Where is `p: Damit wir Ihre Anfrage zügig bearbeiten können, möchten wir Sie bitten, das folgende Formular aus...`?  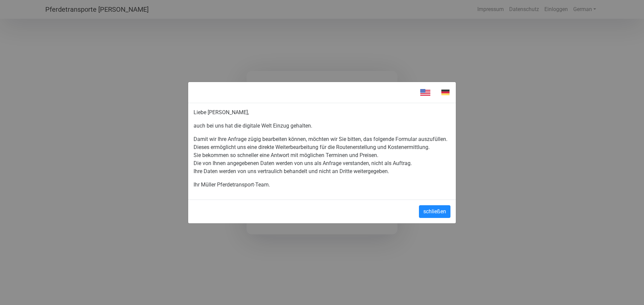
p: Damit wir Ihre Anfrage zügig bearbeiten können, möchten wir Sie bitten, das folgende Formular aus... is located at coordinates (322, 155).